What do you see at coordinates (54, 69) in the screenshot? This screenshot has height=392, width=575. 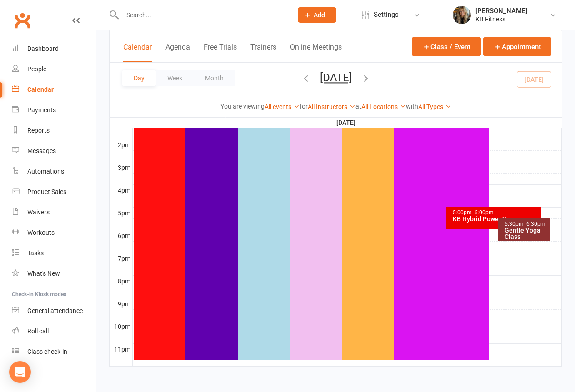 I see `a: People` at bounding box center [54, 69].